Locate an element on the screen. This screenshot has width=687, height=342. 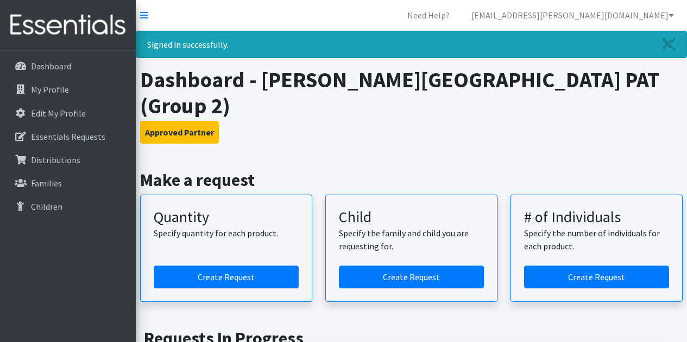
a: Dashboard is located at coordinates (68, 66).